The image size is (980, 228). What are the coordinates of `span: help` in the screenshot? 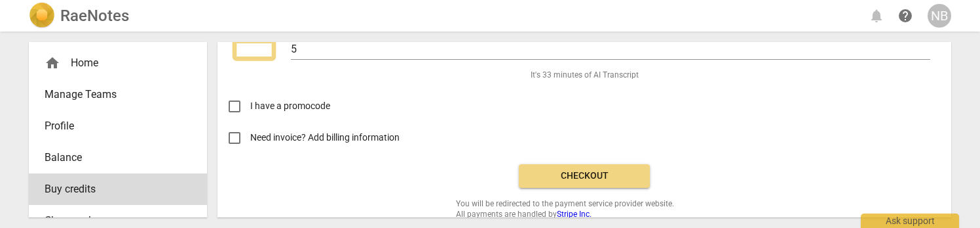 It's located at (905, 16).